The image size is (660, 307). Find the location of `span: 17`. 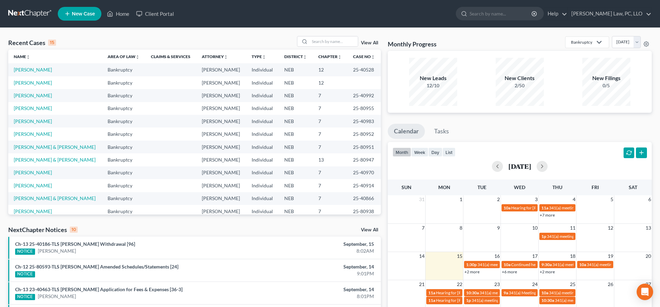

span: 17 is located at coordinates (535, 256).